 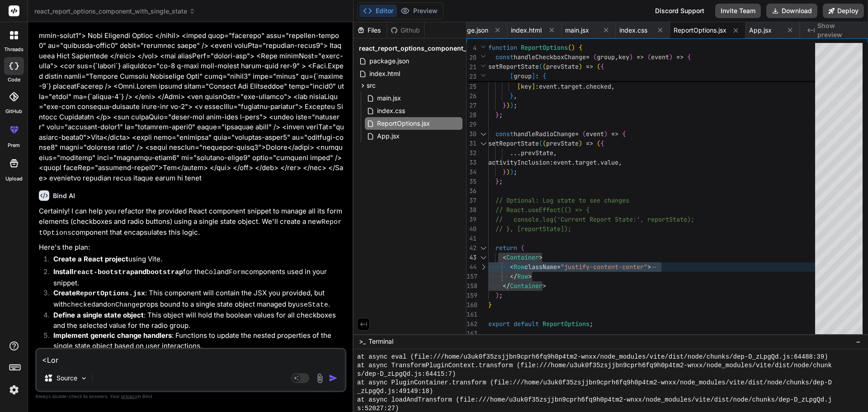 I want to click on span: handleRadioChange, so click(x=544, y=134).